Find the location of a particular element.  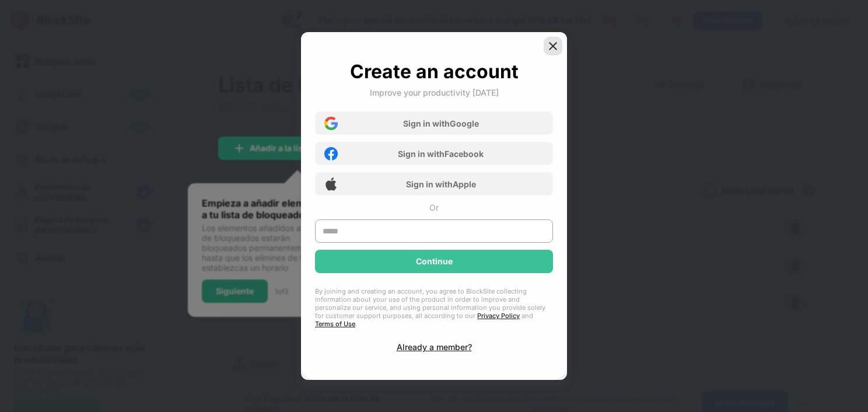

img: facebook-icon.png is located at coordinates (331, 154).